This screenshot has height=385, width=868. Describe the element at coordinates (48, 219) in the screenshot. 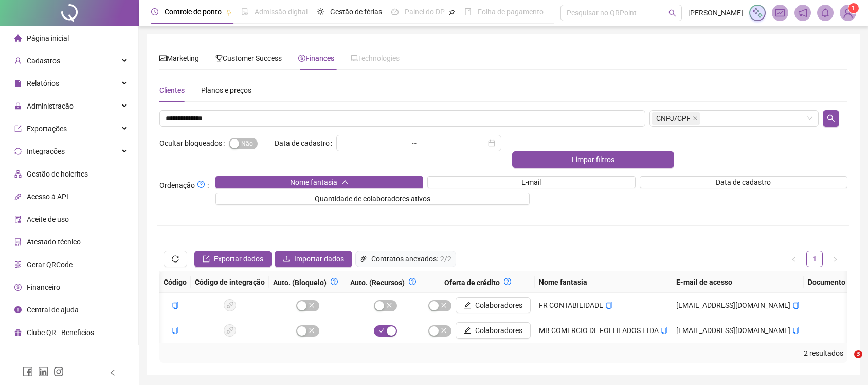

I see `span: Aceite de uso` at that location.